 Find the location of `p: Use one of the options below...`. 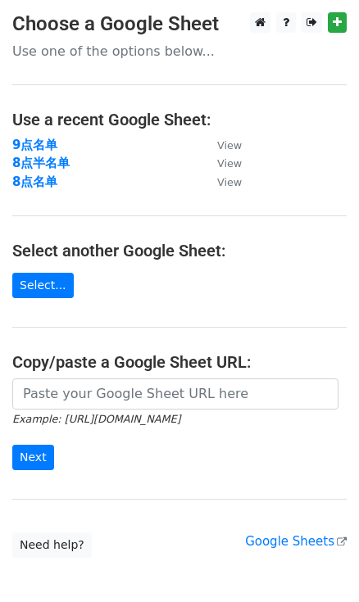

p: Use one of the options below... is located at coordinates (179, 51).